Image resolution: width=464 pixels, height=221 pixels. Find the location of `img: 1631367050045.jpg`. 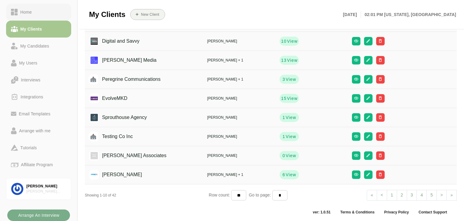

img: 1631367050045.jpg is located at coordinates (94, 41).